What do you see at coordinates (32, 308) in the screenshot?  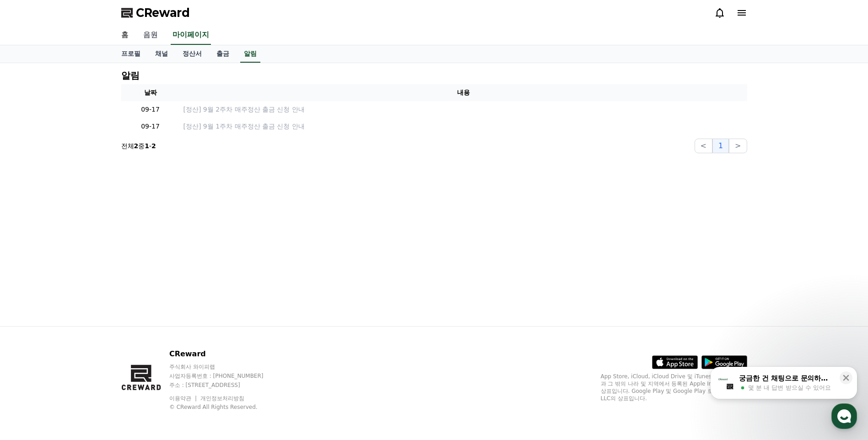 I see `span: 홈` at bounding box center [32, 308].